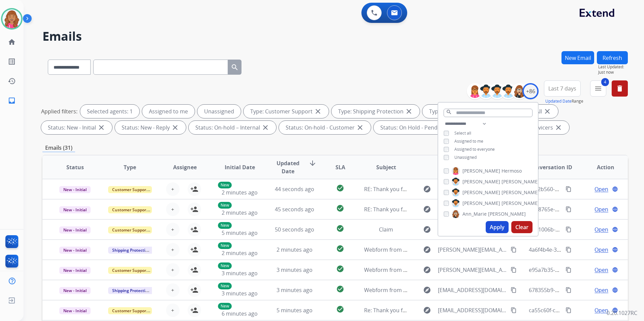 Image resolution: width=644 pixels, height=321 pixels. I want to click on span: RE: Thank you for protecting your Rooms To Go product, so click(435, 210).